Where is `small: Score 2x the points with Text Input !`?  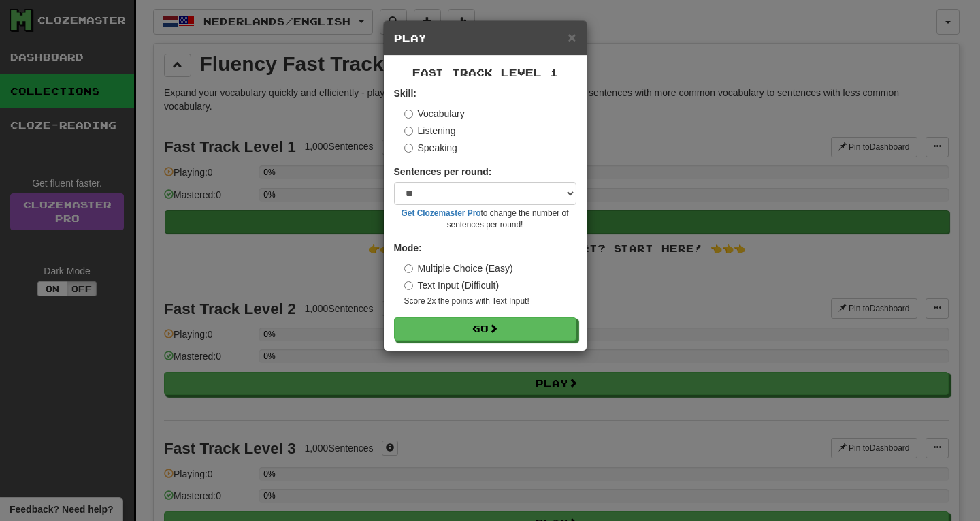 small: Score 2x the points with Text Input ! is located at coordinates (490, 301).